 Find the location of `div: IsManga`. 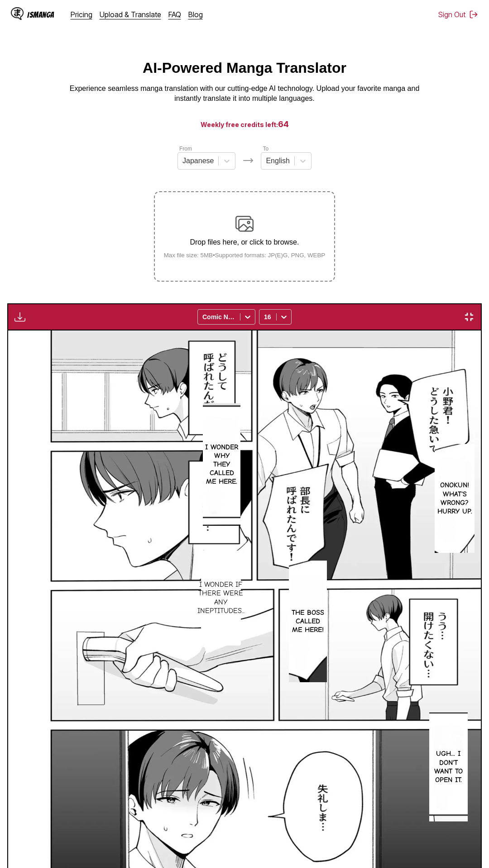

div: IsManga is located at coordinates (41, 14).